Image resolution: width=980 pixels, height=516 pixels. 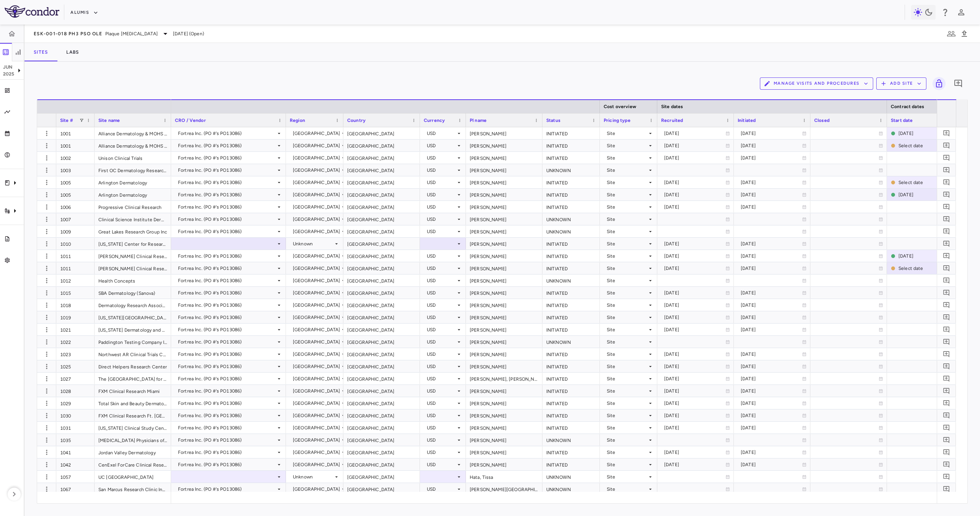 I want to click on div: CenExel ForCare Clinical Research, so click(x=133, y=464).